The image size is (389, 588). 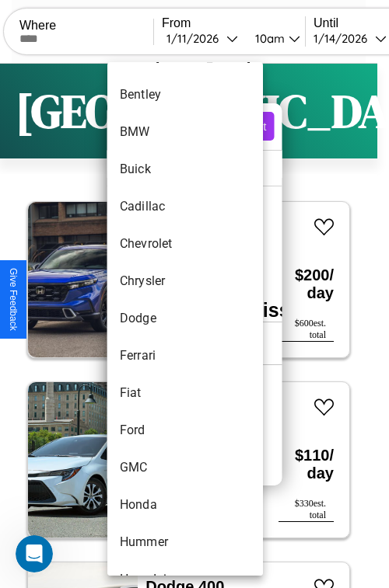 I want to click on li: Honda, so click(x=185, y=505).